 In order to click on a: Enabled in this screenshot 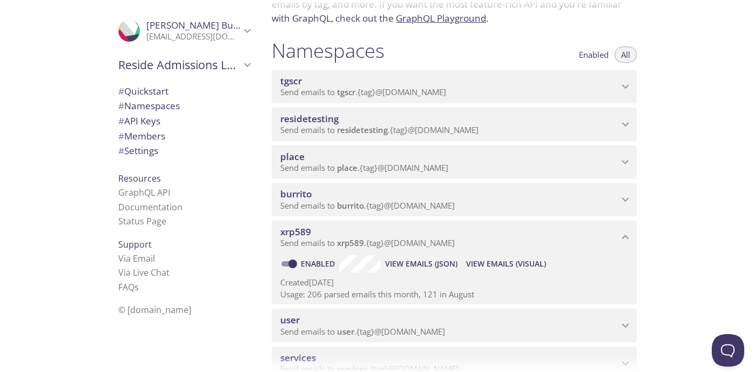, I will do `click(319, 263)`.